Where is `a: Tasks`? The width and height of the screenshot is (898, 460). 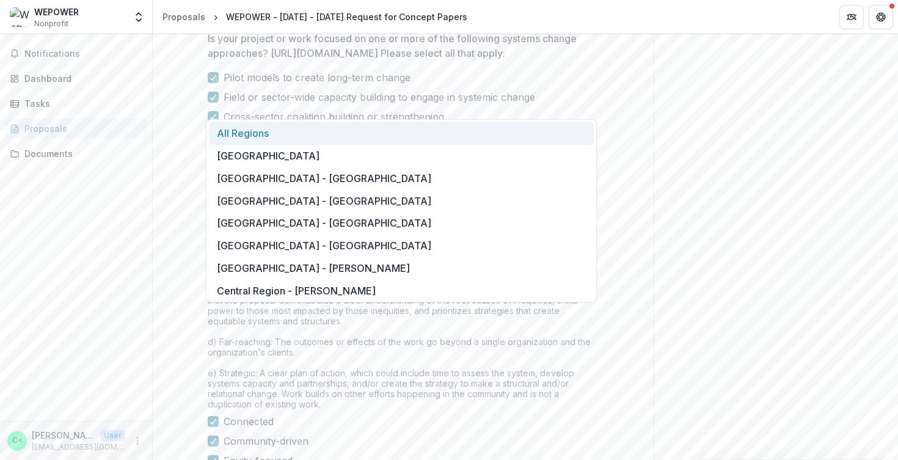 a: Tasks is located at coordinates (76, 103).